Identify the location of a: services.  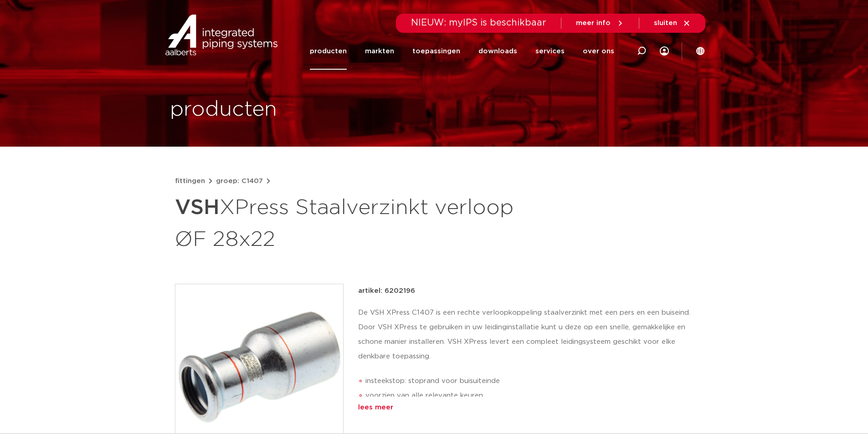
(550, 51).